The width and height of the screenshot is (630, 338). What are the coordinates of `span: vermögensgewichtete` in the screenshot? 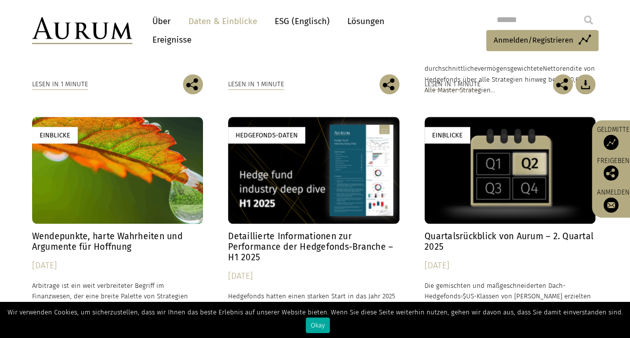 It's located at (510, 68).